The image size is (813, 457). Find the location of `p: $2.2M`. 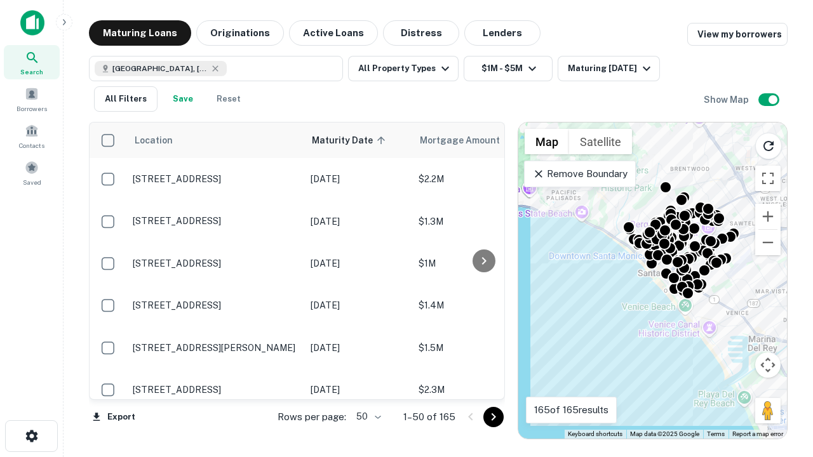

p: $2.2M is located at coordinates (482, 179).